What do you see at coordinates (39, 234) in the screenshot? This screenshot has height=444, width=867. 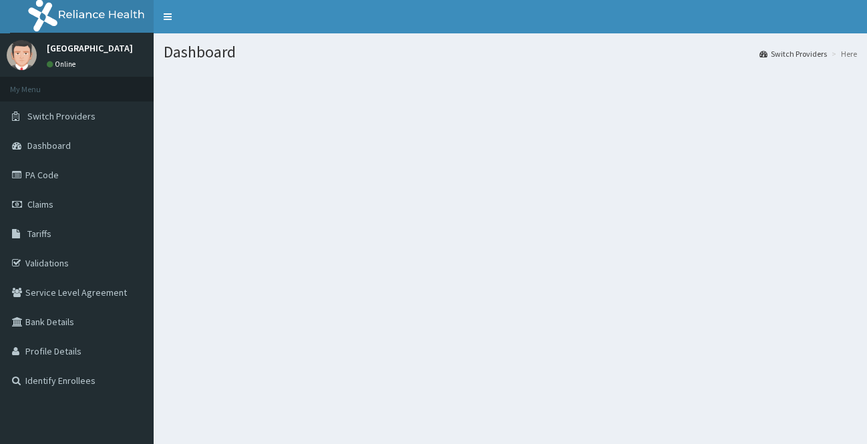 I see `span: Tariffs` at bounding box center [39, 234].